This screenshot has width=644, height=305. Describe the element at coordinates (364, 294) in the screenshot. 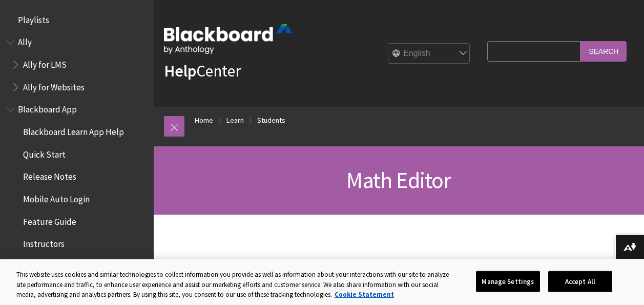

I see `a: More information about your privacy, opens in a new tab` at that location.